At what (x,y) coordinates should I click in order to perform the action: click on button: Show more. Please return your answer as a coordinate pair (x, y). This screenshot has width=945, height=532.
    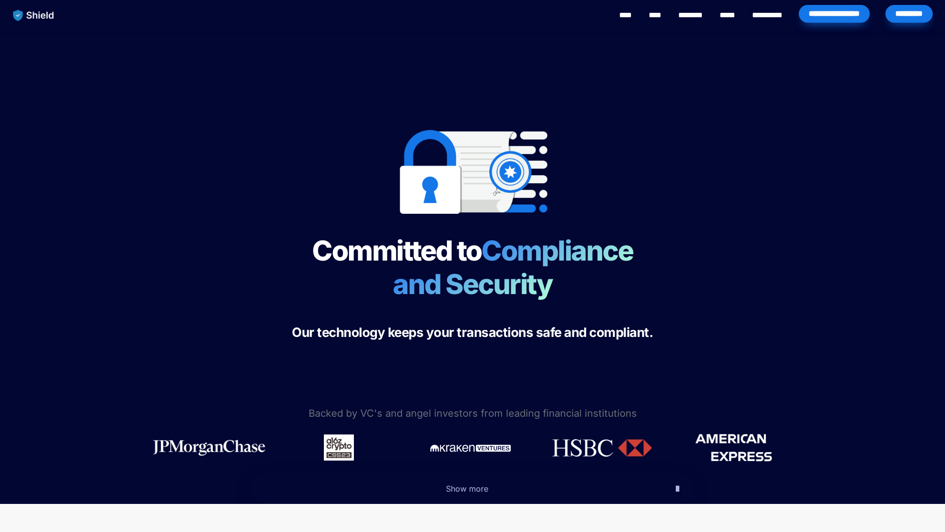
    Looking at the image, I should click on (472, 488).